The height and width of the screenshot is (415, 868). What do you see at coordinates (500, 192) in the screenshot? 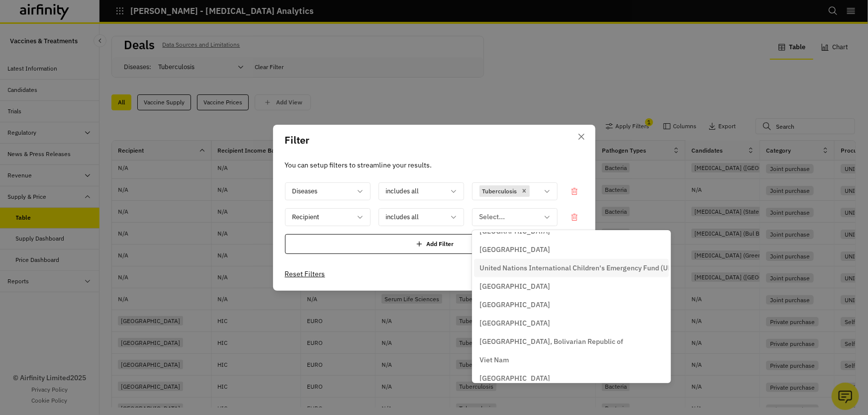
I see `p: Tuberculosis` at bounding box center [500, 192].